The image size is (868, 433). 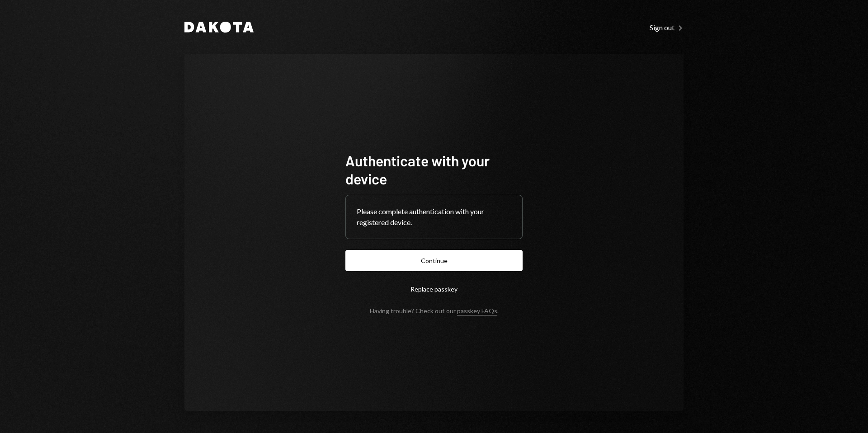 I want to click on a: Sign out, so click(x=666, y=27).